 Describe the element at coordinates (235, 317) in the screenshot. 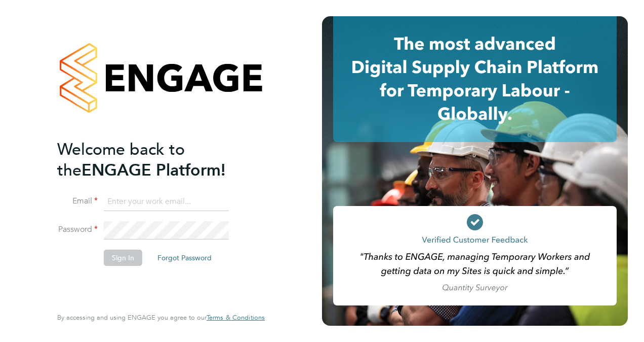

I see `span: Terms & Conditions` at that location.